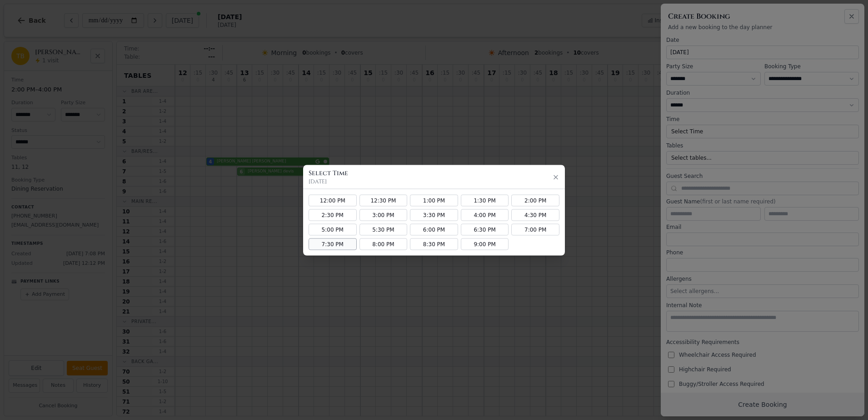 The image size is (868, 420). Describe the element at coordinates (328, 173) in the screenshot. I see `h3: Select Time` at that location.